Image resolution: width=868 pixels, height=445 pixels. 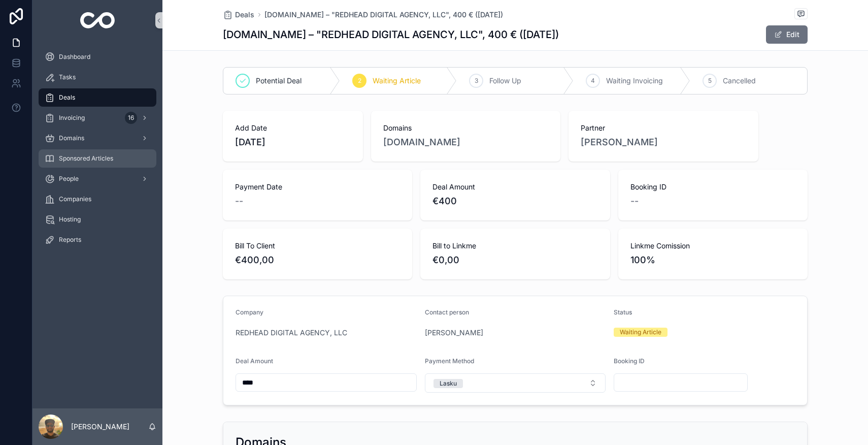 What do you see at coordinates (291, 332) in the screenshot?
I see `span: REDHEAD DIGITAL AGENCY, LLC` at bounding box center [291, 332].